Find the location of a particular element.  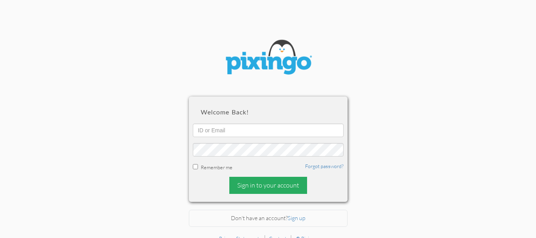

div: Remember me is located at coordinates (268, 166).